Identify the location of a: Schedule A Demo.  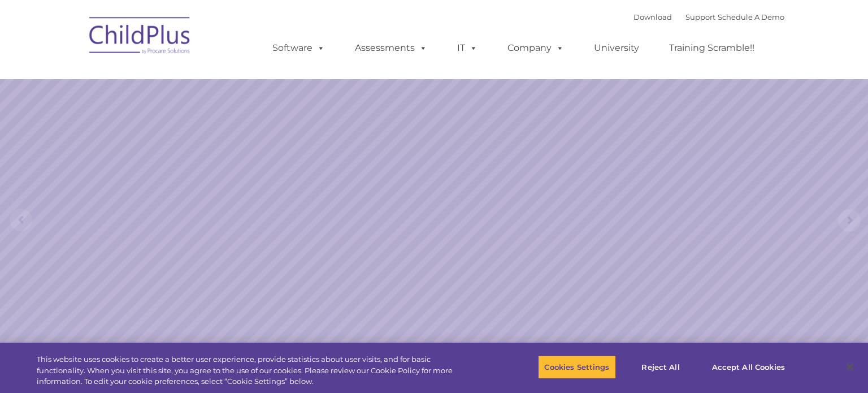
(751, 17).